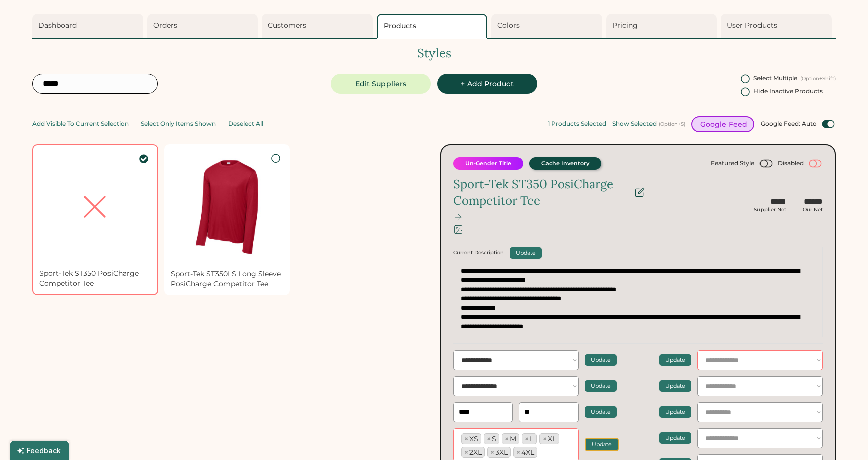  I want to click on div: Featured Style, so click(732, 163).